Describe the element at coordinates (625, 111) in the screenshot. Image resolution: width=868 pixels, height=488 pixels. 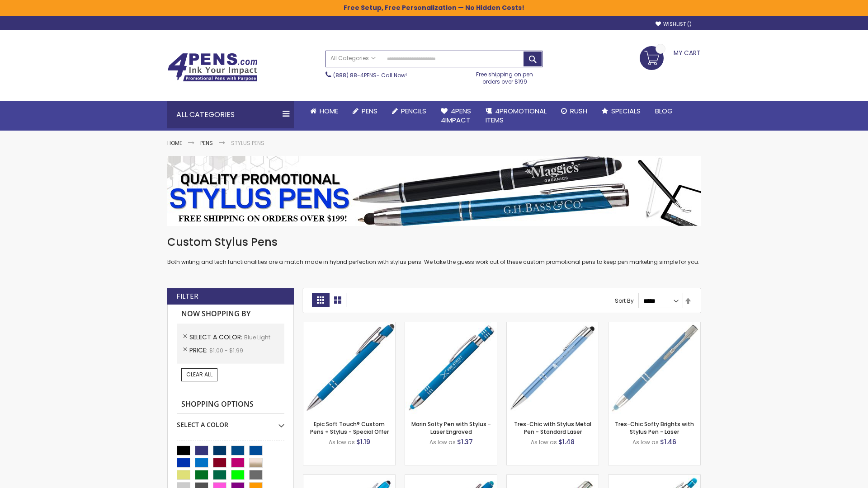
I see `span: Specials` at that location.